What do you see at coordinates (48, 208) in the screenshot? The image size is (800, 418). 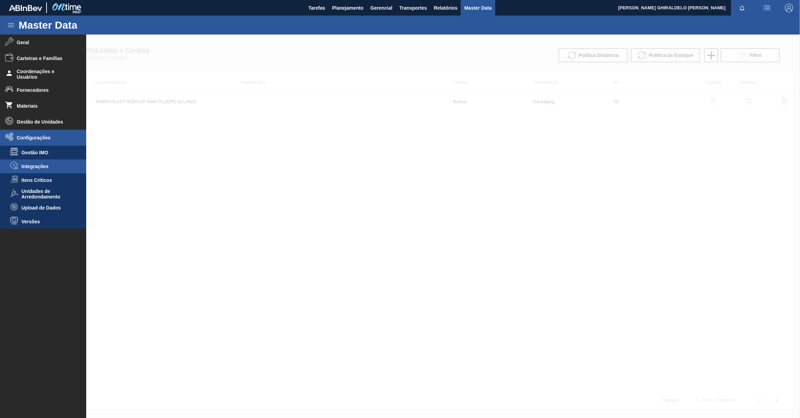 I see `span: Upload de Dados` at bounding box center [48, 208].